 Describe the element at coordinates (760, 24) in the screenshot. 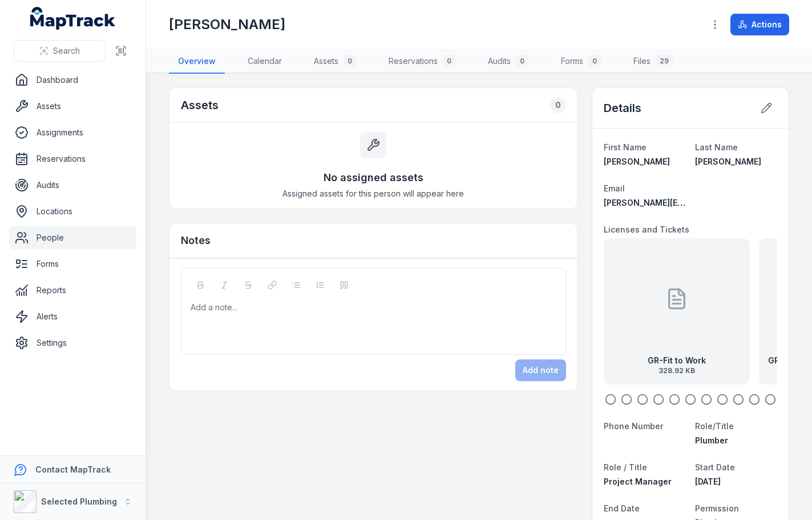

I see `button: Actions` at that location.